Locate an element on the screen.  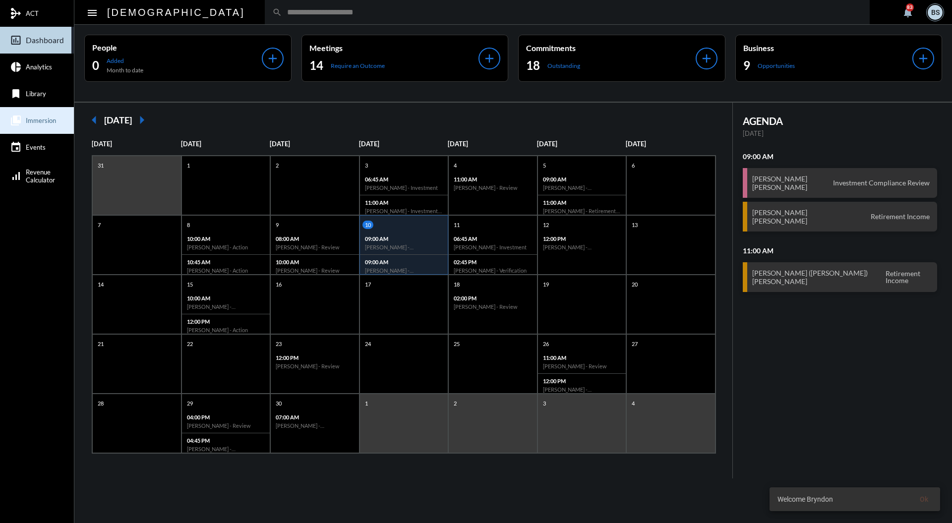
span: Analytics is located at coordinates (39, 67).